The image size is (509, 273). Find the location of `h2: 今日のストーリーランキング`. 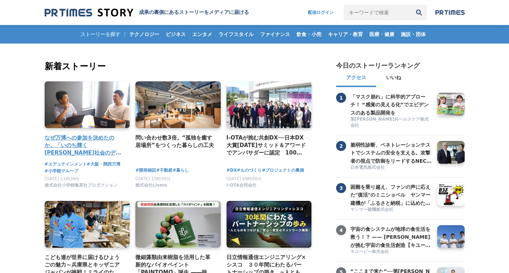

h2: 今日のストーリーランキング is located at coordinates (378, 66).